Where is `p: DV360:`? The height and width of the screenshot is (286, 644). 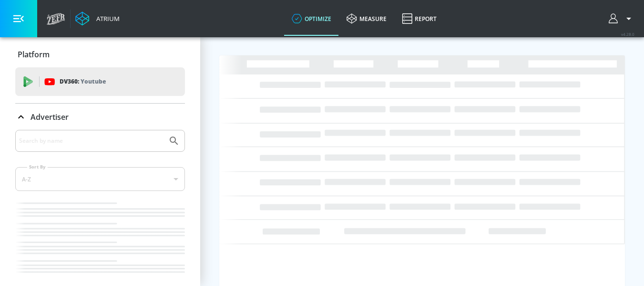
p: DV360: is located at coordinates (82, 82).